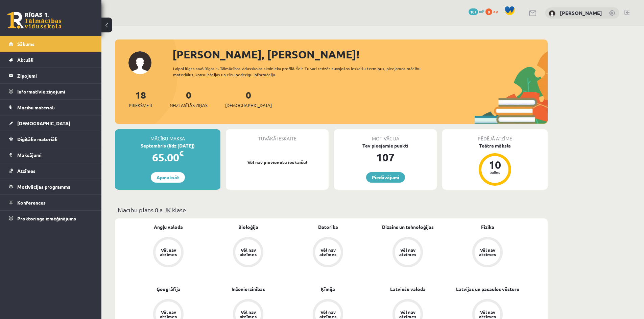 This screenshot has width=644, height=319. I want to click on a: 107 mP, so click(476, 11).